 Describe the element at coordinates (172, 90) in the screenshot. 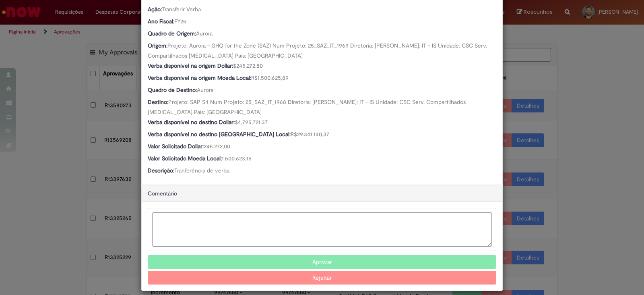

I see `b: Quadro de Destino:` at that location.